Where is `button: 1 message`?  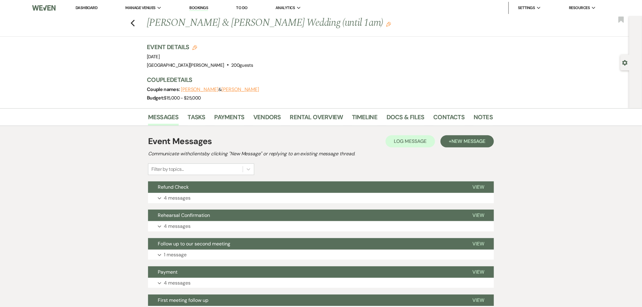
button: 1 message is located at coordinates (321, 255).